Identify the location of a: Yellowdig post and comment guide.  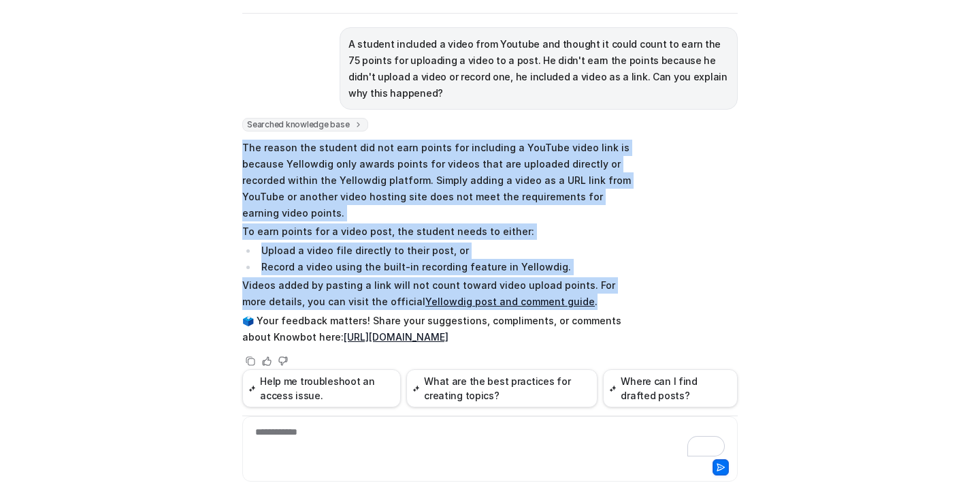
(510, 301).